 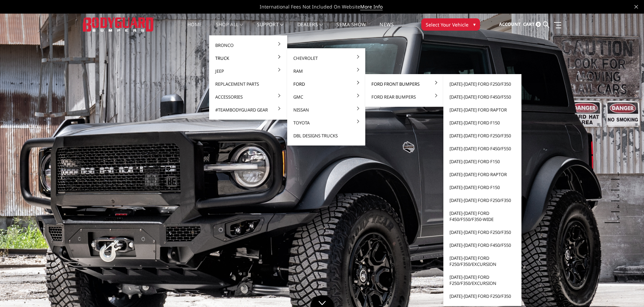 What do you see at coordinates (248, 58) in the screenshot?
I see `a: Truck` at bounding box center [248, 58].